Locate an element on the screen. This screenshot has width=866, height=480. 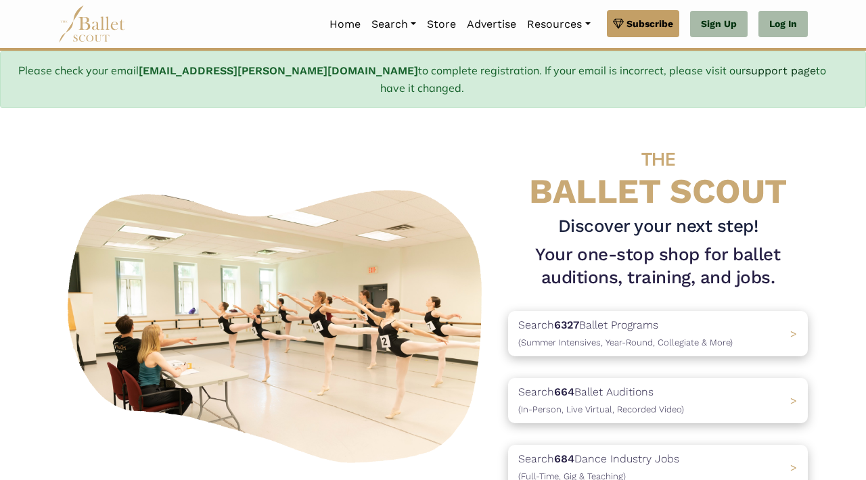
b: 664 is located at coordinates (564, 392).